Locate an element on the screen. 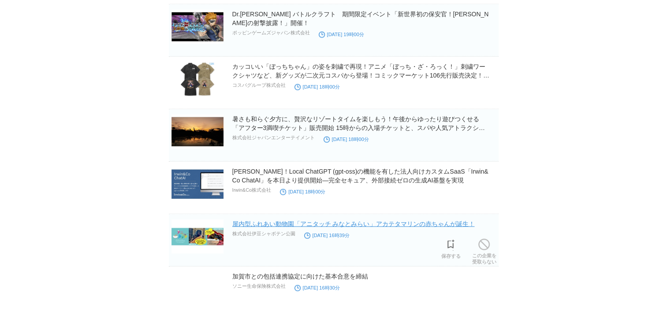 The image size is (667, 312). a: 屋内型ふれあい動物園「アニタッチ みなとみらい」アカテタマリンの赤ちゃんが誕生！ is located at coordinates (353, 224).